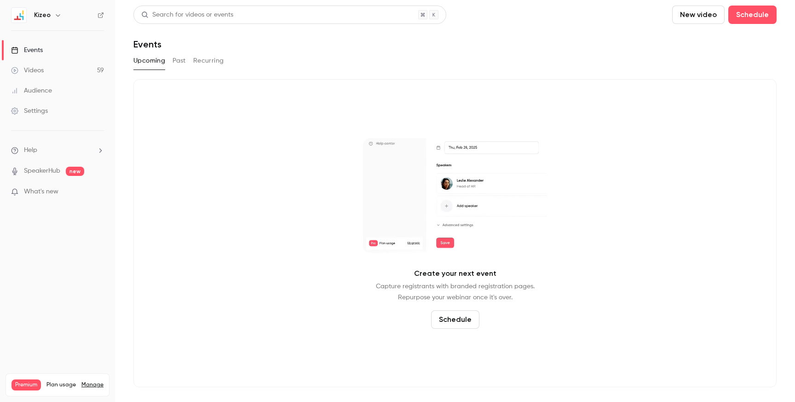 This screenshot has height=402, width=795. What do you see at coordinates (455, 273) in the screenshot?
I see `p: Create your next event` at bounding box center [455, 273].